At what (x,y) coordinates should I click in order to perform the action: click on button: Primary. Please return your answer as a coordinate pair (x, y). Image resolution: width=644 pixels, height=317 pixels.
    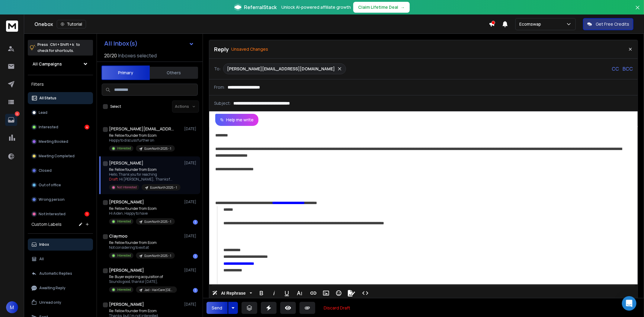
    Looking at the image, I should click on (126, 73).